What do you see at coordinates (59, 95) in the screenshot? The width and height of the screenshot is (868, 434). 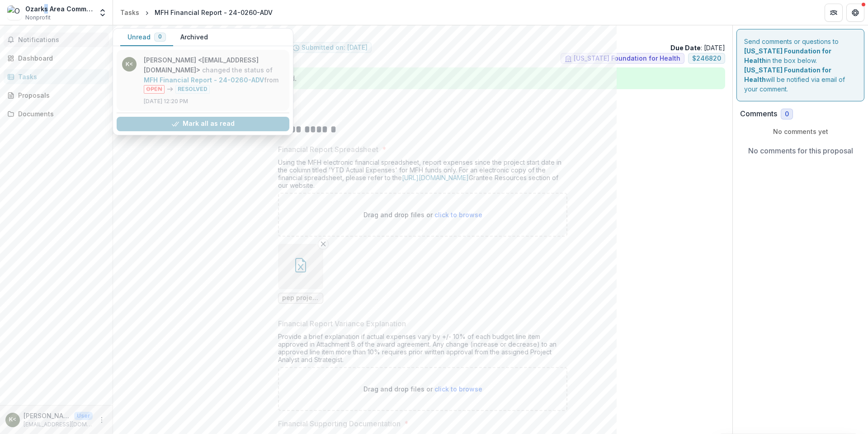 I see `div: Proposals` at bounding box center [59, 95].